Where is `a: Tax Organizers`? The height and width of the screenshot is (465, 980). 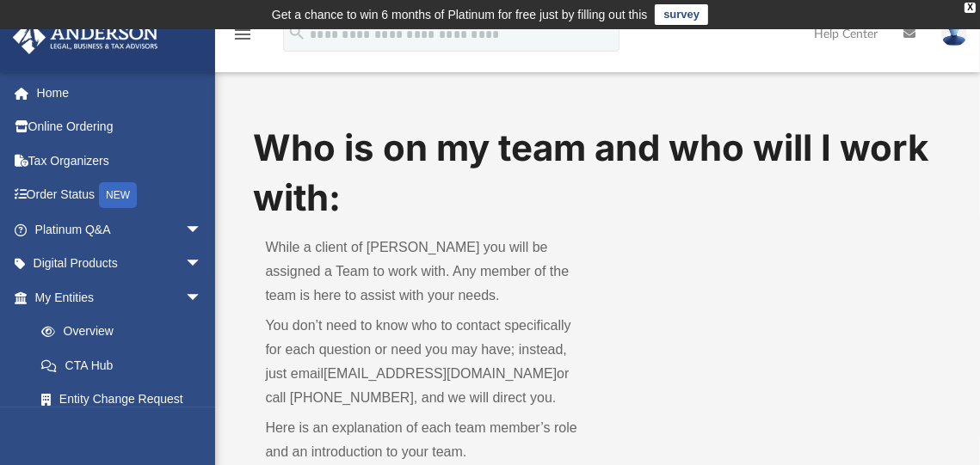 a: Tax Organizers is located at coordinates (120, 161).